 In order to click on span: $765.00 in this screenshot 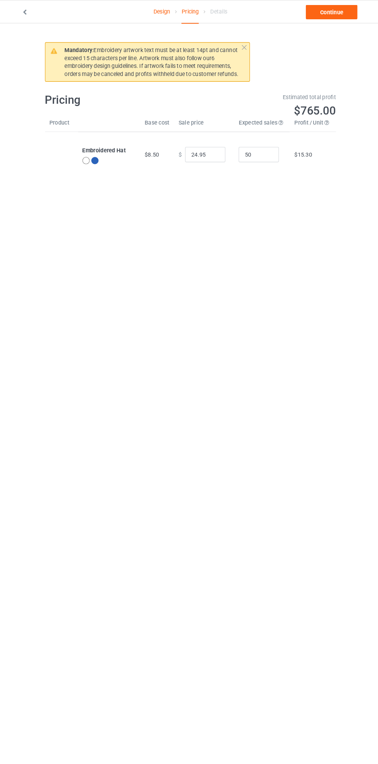, I will do `click(308, 106)`.